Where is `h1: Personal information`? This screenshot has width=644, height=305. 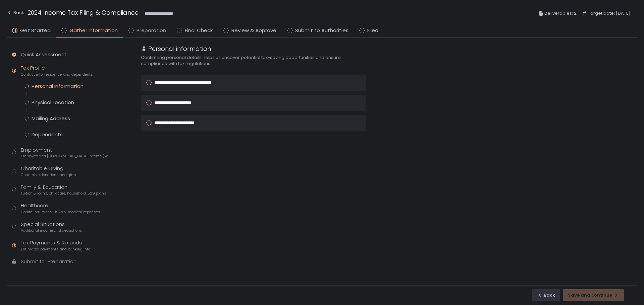
h1: Personal information is located at coordinates (179, 49).